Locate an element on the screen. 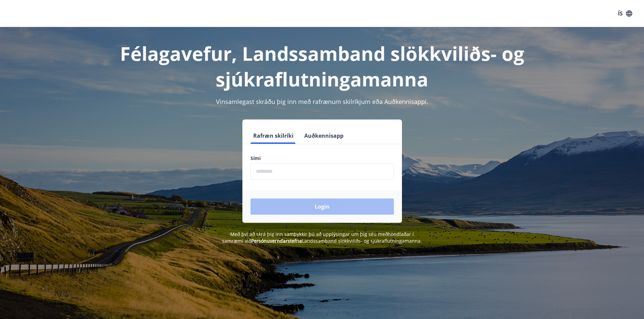 The height and width of the screenshot is (319, 644). button: ÍS is located at coordinates (625, 14).